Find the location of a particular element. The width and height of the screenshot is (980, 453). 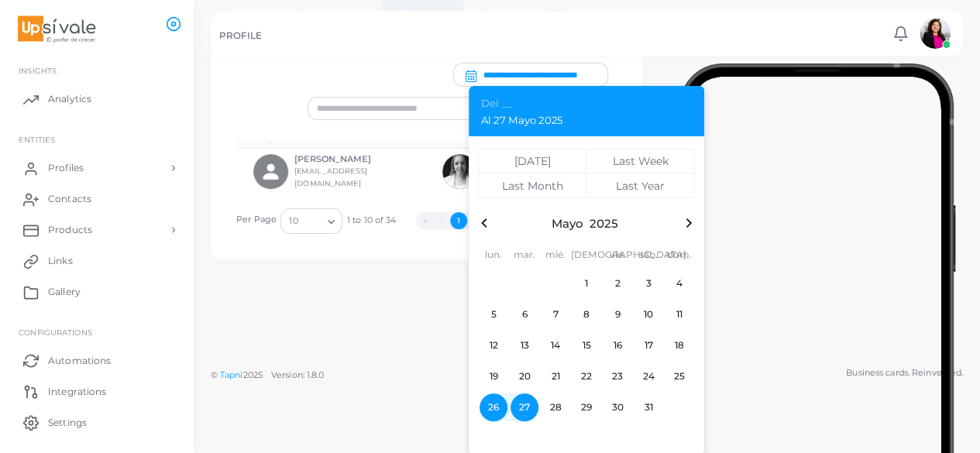

div: mié. is located at coordinates (555, 254).